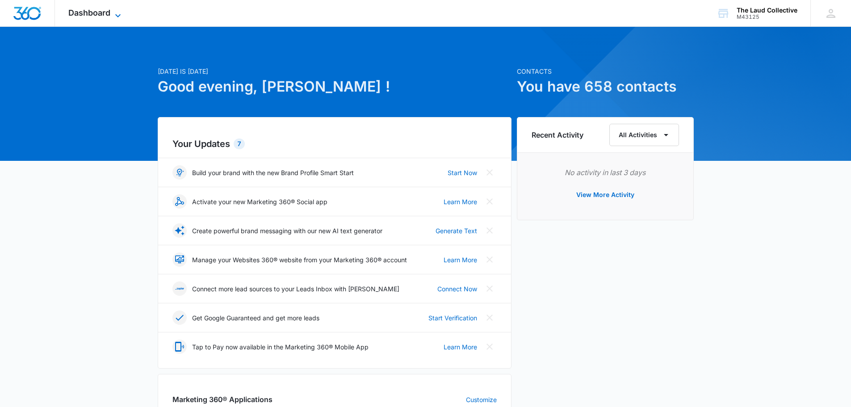 This screenshot has width=851, height=407. I want to click on p: Build your brand with the new Brand Profile Smart Start, so click(273, 172).